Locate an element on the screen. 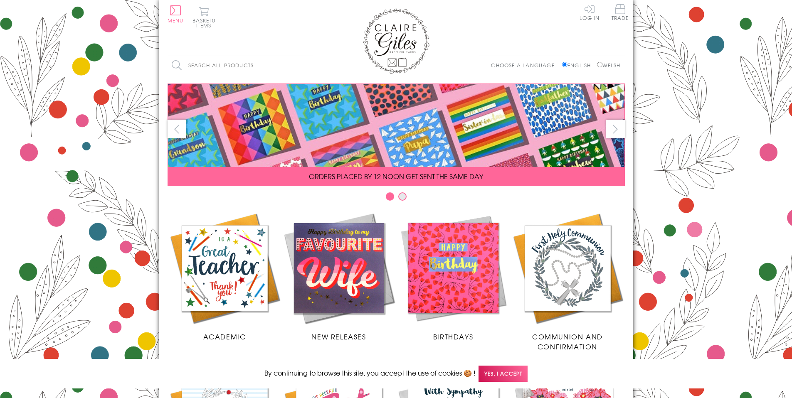  button: prev is located at coordinates (177, 129).